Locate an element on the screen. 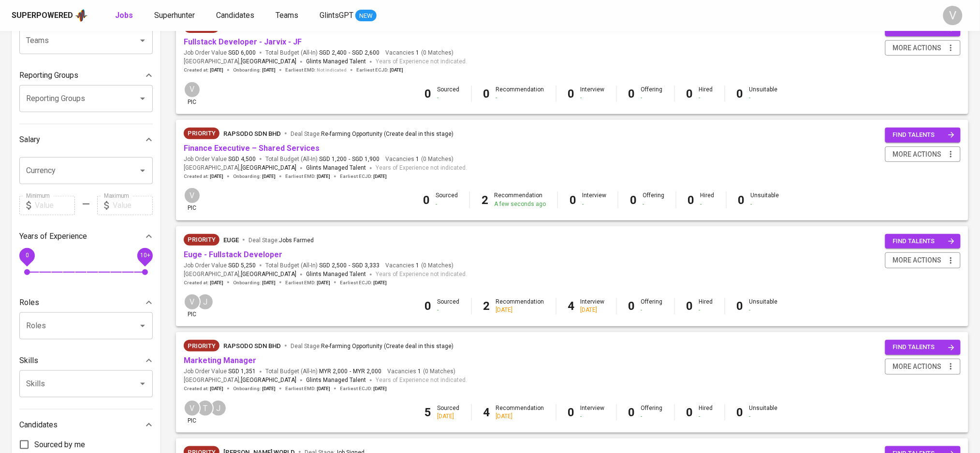 This screenshot has width=980, height=453. b: 4 is located at coordinates (486, 413).